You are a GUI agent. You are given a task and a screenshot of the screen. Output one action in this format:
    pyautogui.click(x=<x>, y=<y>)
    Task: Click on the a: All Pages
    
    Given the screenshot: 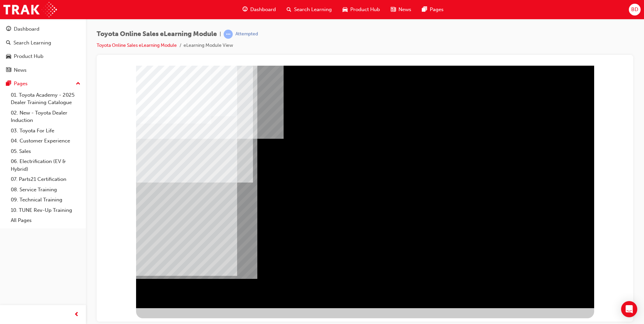 What is the action you would take?
    pyautogui.click(x=45, y=221)
    